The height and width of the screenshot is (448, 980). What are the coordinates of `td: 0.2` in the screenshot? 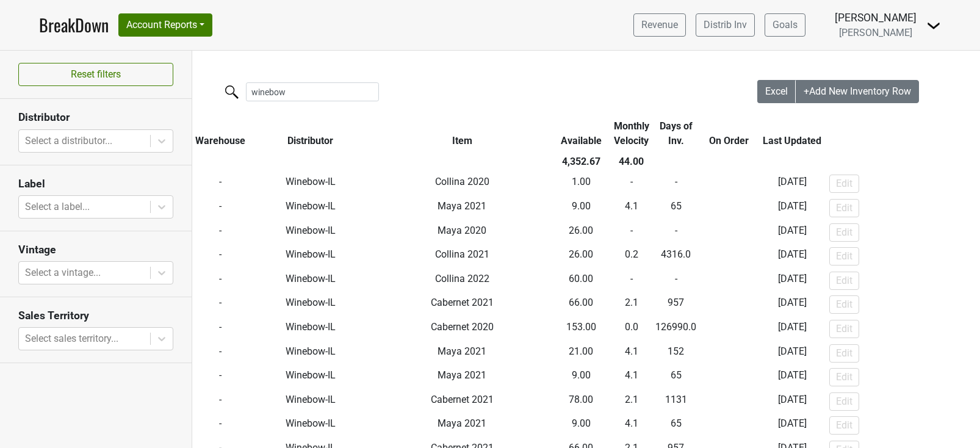 It's located at (631, 257).